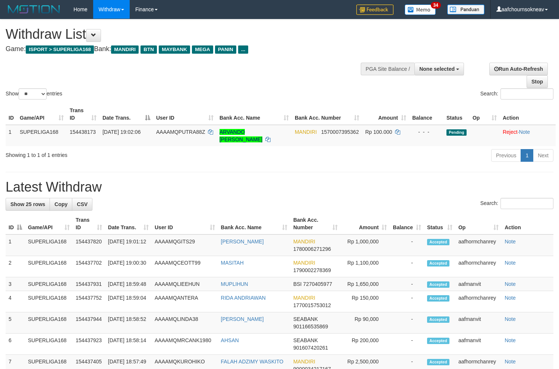 This screenshot has width=559, height=369. What do you see at coordinates (510, 132) in the screenshot?
I see `a: Reject` at bounding box center [510, 132].